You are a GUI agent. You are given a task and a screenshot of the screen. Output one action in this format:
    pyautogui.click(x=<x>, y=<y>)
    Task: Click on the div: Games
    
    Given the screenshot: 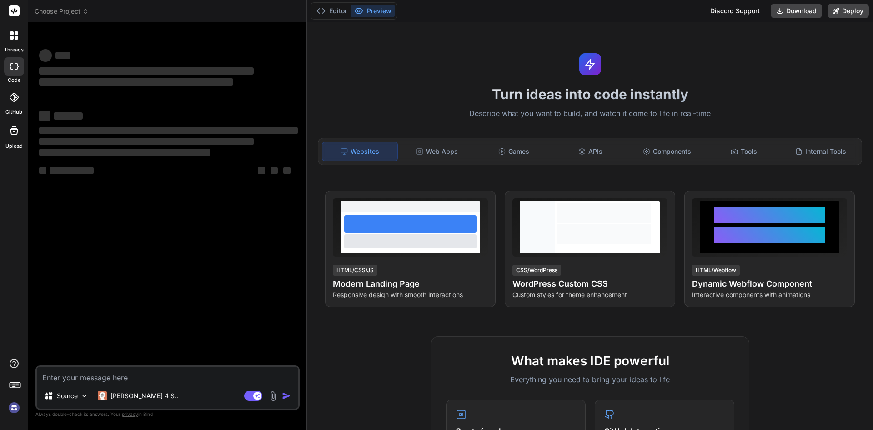 What is the action you would take?
    pyautogui.click(x=514, y=151)
    